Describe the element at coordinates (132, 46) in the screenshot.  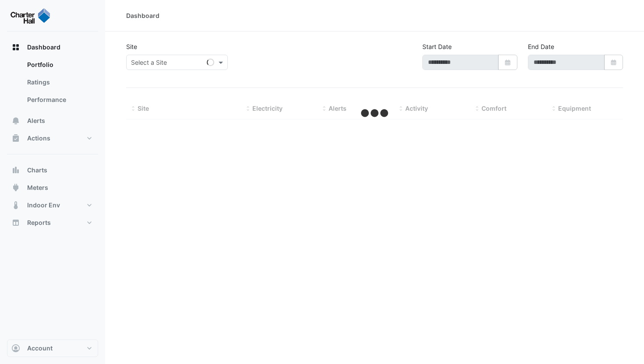
I see `label: Site` at that location.